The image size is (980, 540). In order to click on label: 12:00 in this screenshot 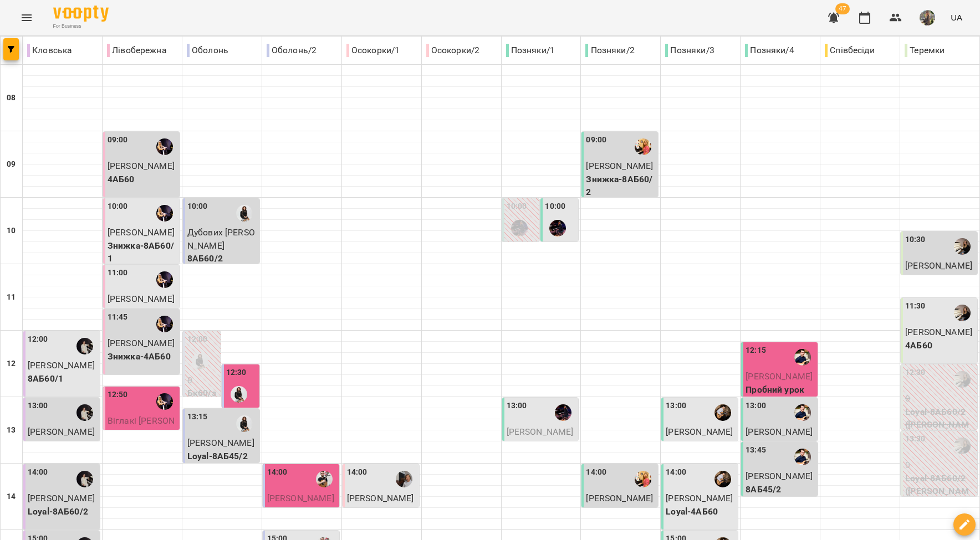, I will do `click(38, 339)`.